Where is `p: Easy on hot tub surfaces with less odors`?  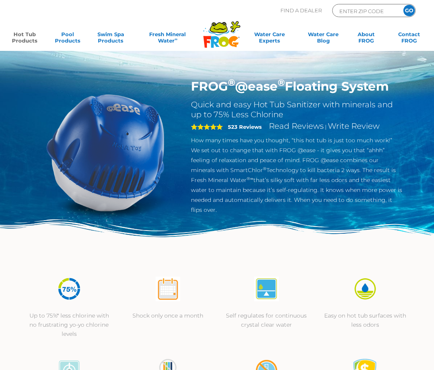 p: Easy on hot tub surfaces with less odors is located at coordinates (365, 320).